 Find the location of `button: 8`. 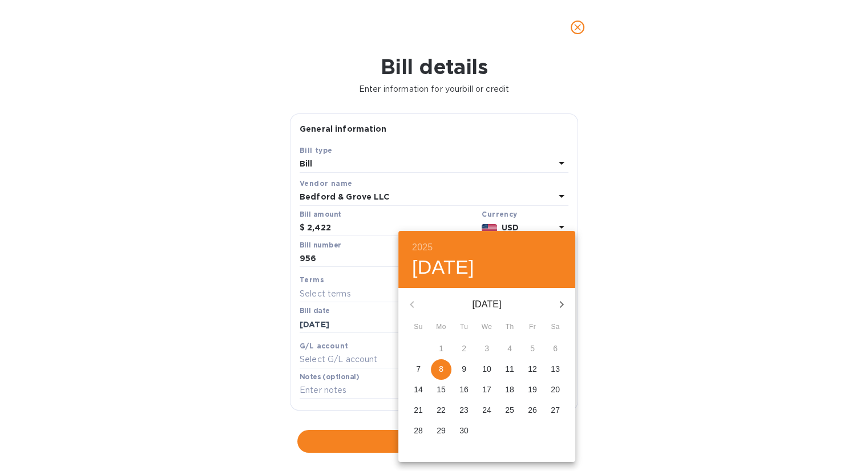

button: 8 is located at coordinates (441, 370).